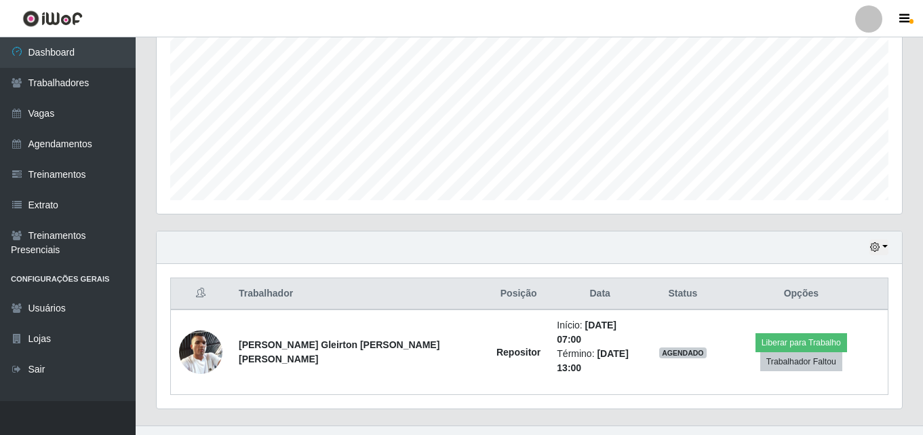  I want to click on li: Início:, so click(600, 332).